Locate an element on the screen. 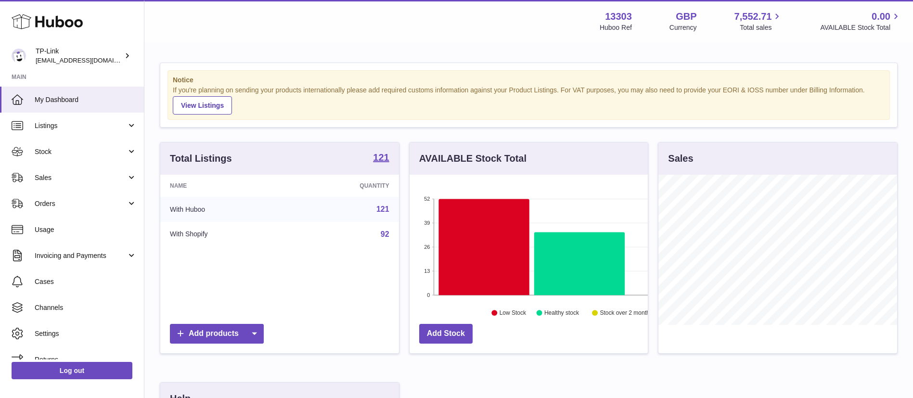 Image resolution: width=913 pixels, height=398 pixels. span: Orders is located at coordinates (80, 204).